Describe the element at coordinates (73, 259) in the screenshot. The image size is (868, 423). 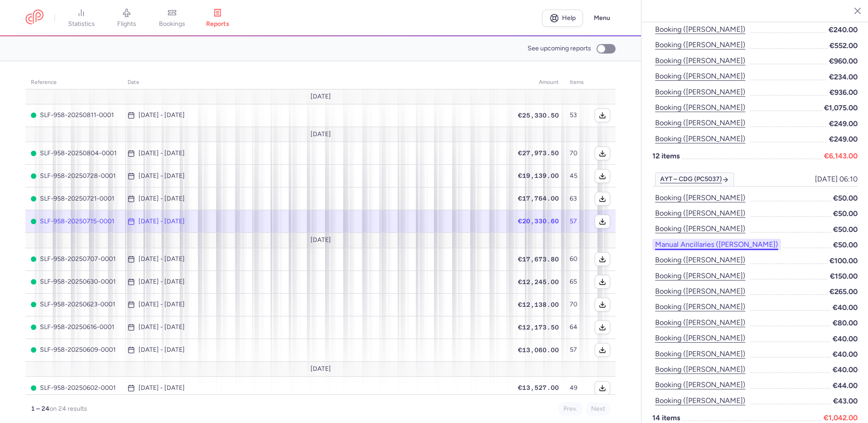
I see `span: SLF-958-20250707-0001` at that location.